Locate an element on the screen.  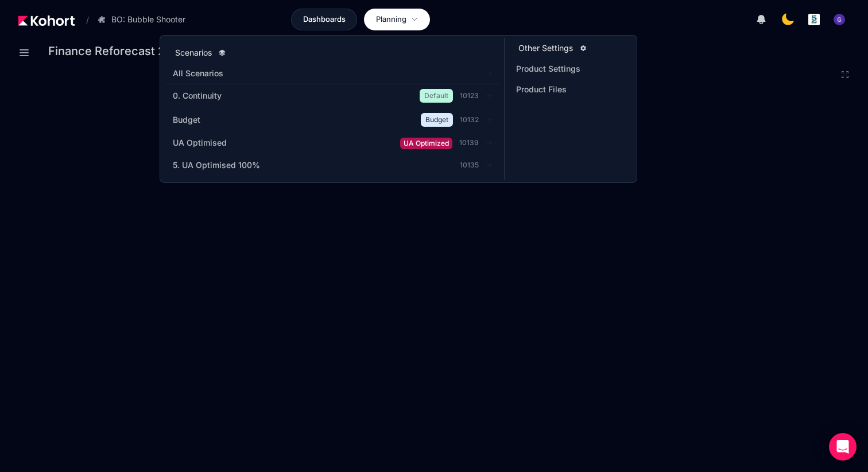
span: All Scenarios is located at coordinates (311, 73).